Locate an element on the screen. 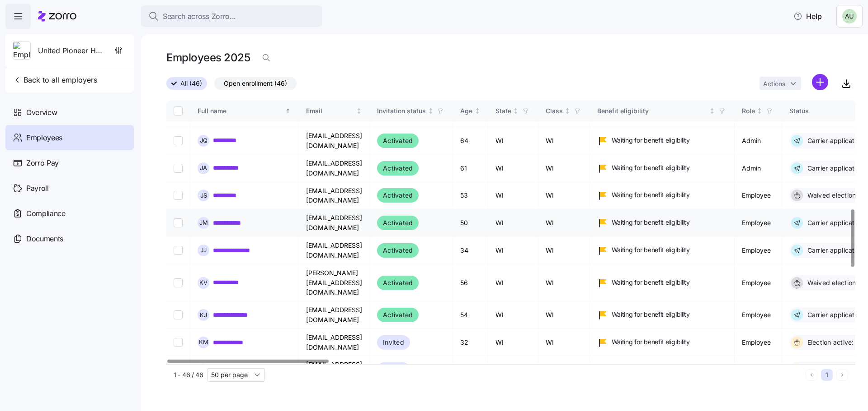 The image size is (868, 411). span: J A is located at coordinates (203, 168).